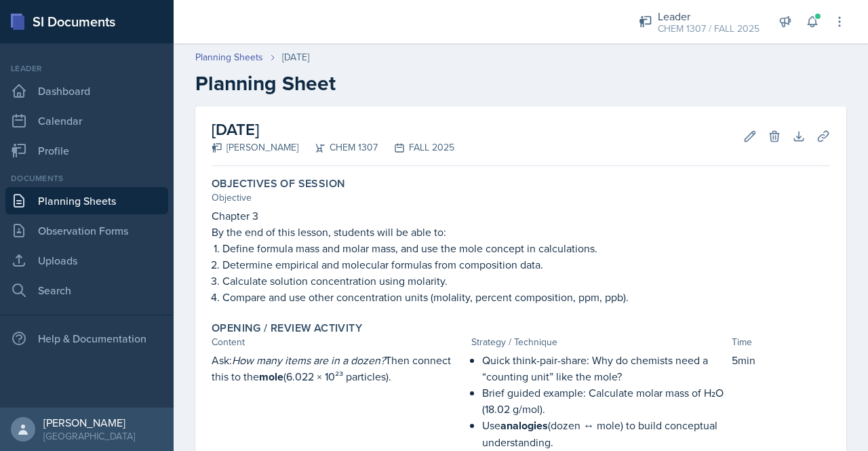 The height and width of the screenshot is (451, 868). I want to click on p: Define formula mass and molar mass, and use the mole concept in calculations., so click(526, 248).